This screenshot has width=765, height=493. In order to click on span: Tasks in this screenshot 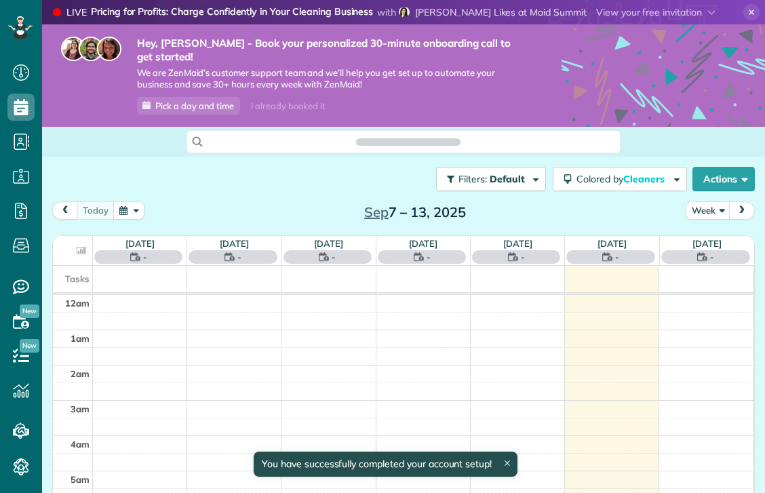, I will do `click(77, 279)`.